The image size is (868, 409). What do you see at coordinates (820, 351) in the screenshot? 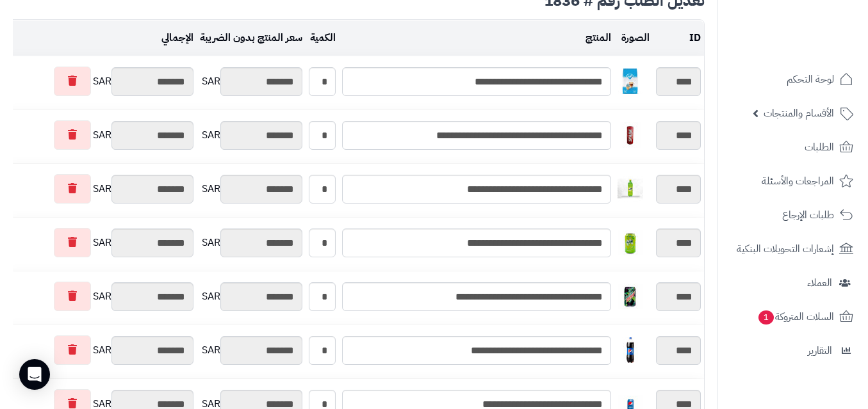
I see `span: التقارير` at bounding box center [820, 351].